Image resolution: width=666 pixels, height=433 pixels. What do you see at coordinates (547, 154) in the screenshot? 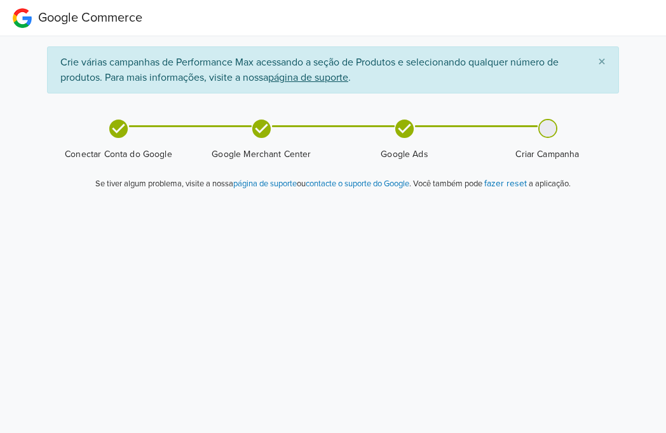
I see `span: Criar Campanha` at bounding box center [547, 154].